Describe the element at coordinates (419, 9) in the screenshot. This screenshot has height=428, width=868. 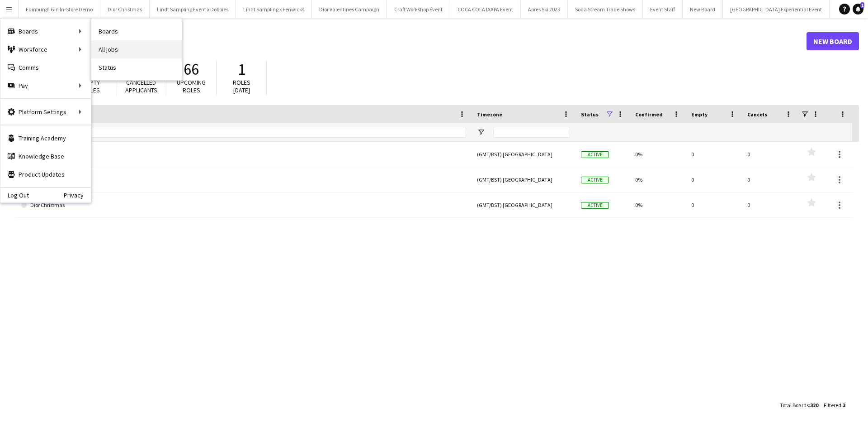
I see `button: Craft Workshop Event` at that location.